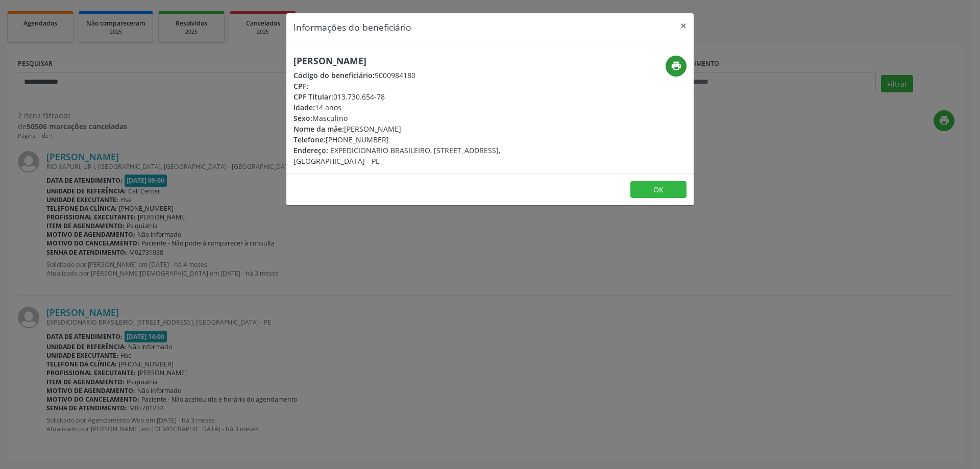 The width and height of the screenshot is (980, 469). What do you see at coordinates (309, 139) in the screenshot?
I see `span: Telefone:` at bounding box center [309, 139].